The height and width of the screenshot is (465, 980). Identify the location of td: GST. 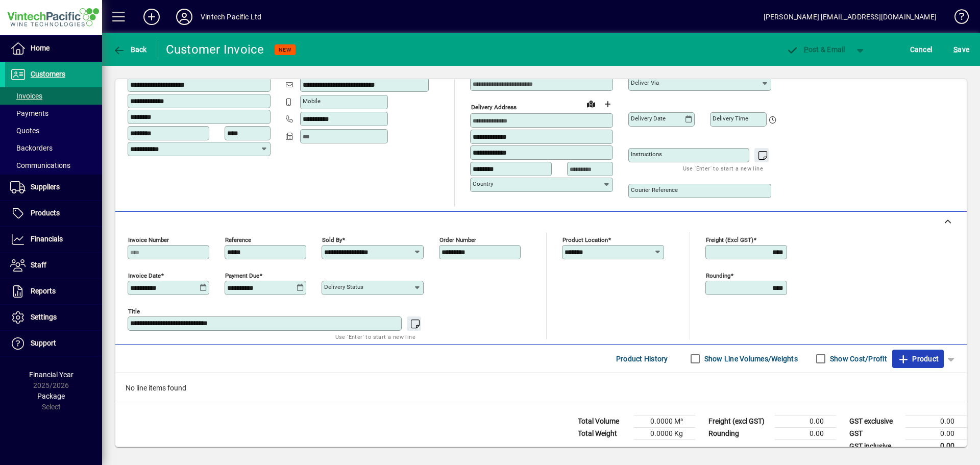
(875, 433).